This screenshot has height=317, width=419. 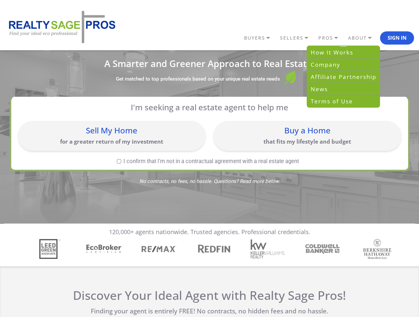 I want to click on p: for a greater return of my investment, so click(x=112, y=141).